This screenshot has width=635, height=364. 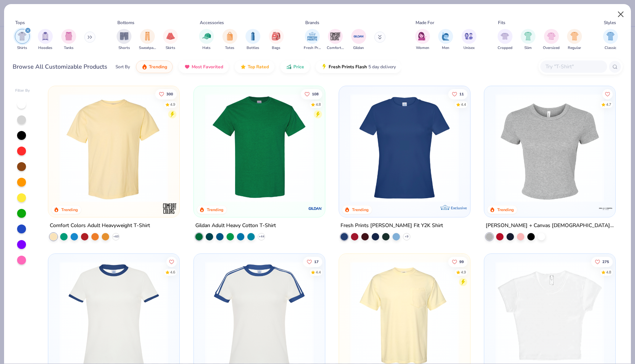 What do you see at coordinates (212, 22) in the screenshot?
I see `div: Accessories` at bounding box center [212, 22].